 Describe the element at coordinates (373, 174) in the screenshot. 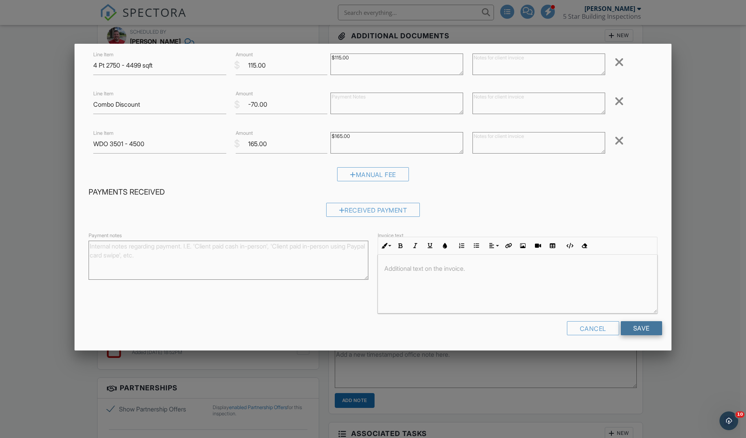

I see `div: Manual Fee` at that location.